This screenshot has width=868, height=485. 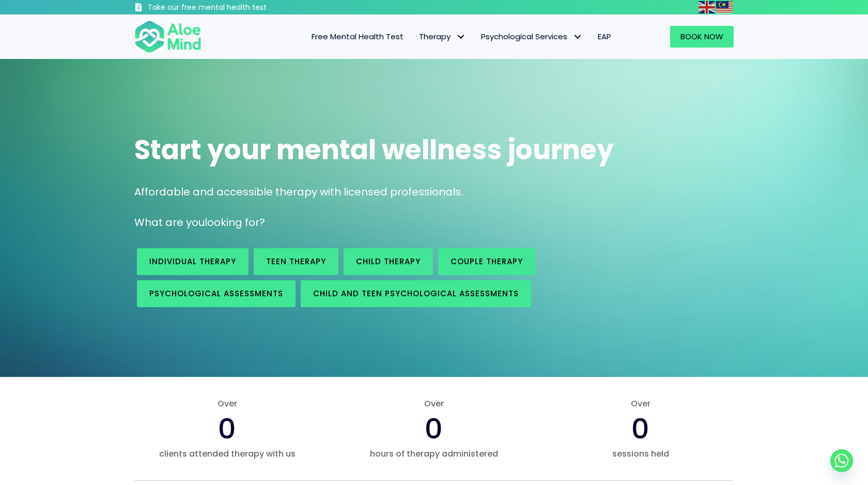 What do you see at coordinates (416, 294) in the screenshot?
I see `a: Child and Teen Psychological assessments` at bounding box center [416, 294].